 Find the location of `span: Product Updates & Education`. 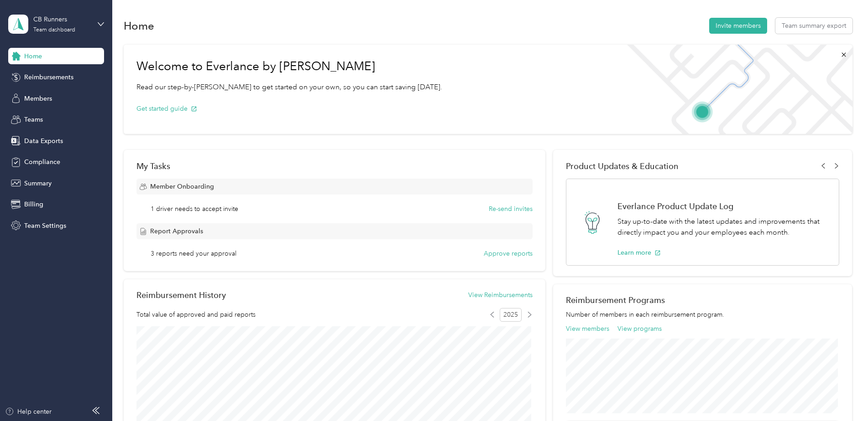

span: Product Updates & Education is located at coordinates (622, 166).